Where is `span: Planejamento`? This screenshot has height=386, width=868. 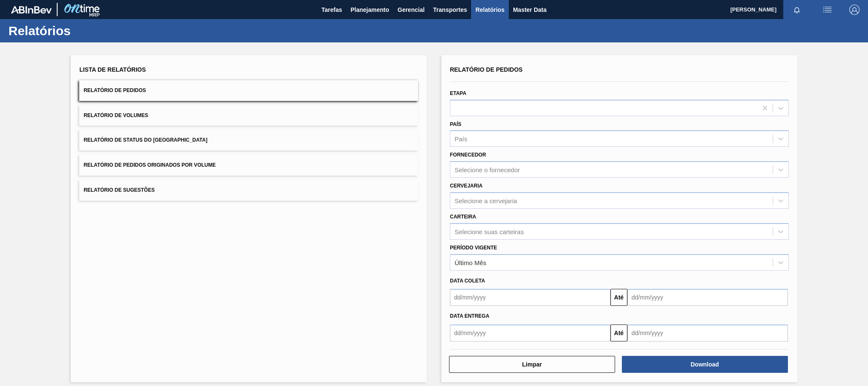
span: Planejamento is located at coordinates (370, 9).